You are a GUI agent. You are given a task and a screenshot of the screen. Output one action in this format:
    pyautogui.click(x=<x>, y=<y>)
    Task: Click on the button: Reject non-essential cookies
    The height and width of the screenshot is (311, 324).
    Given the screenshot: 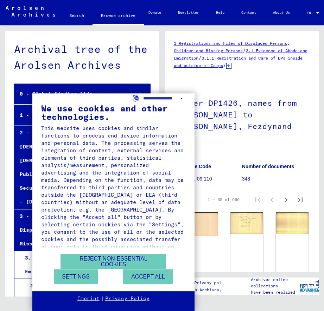 What is the action you would take?
    pyautogui.click(x=113, y=261)
    